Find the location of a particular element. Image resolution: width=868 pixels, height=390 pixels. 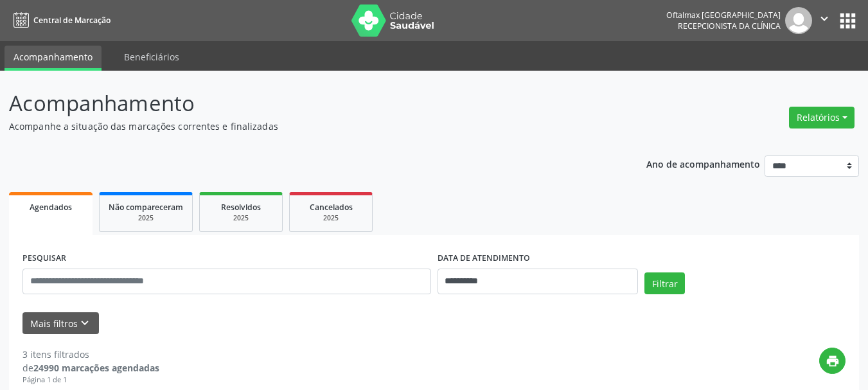

i: print is located at coordinates (833, 362).